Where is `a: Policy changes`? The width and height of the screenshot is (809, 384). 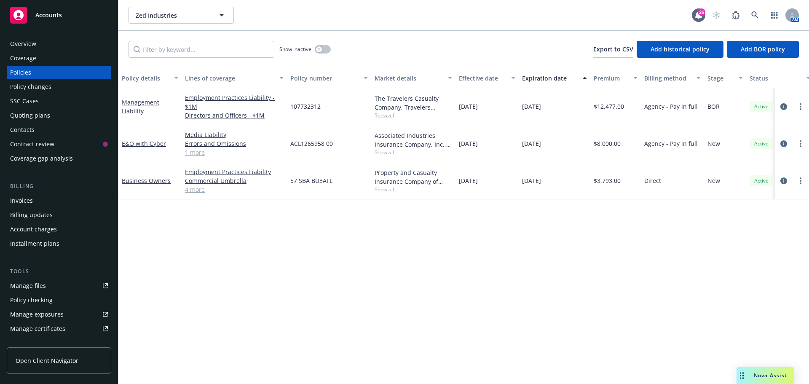 a: Policy changes is located at coordinates (59, 87).